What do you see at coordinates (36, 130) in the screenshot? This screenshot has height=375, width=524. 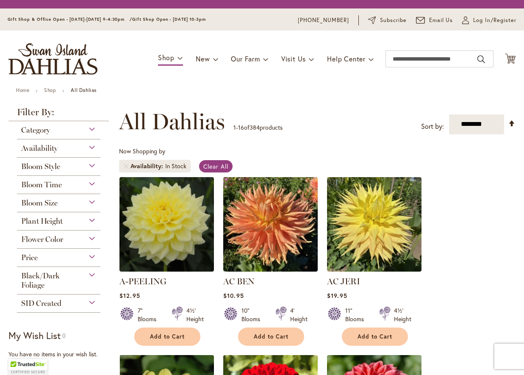 I see `span: Category` at bounding box center [36, 130].